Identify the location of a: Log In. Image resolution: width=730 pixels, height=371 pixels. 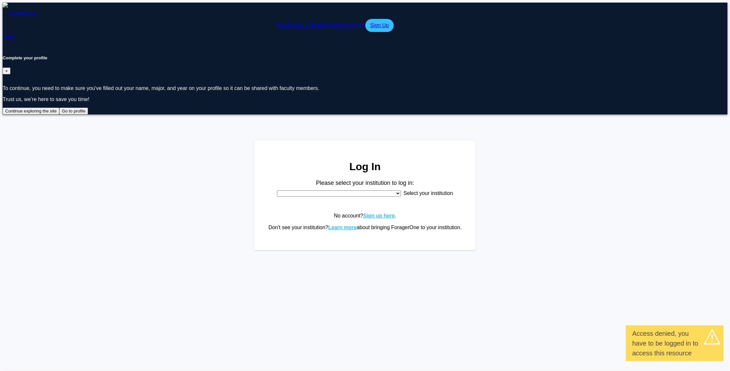
(358, 25).